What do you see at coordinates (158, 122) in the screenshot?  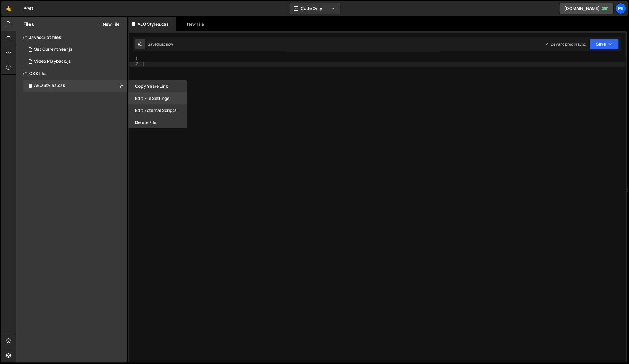 I see `button: Delete File` at bounding box center [158, 122].